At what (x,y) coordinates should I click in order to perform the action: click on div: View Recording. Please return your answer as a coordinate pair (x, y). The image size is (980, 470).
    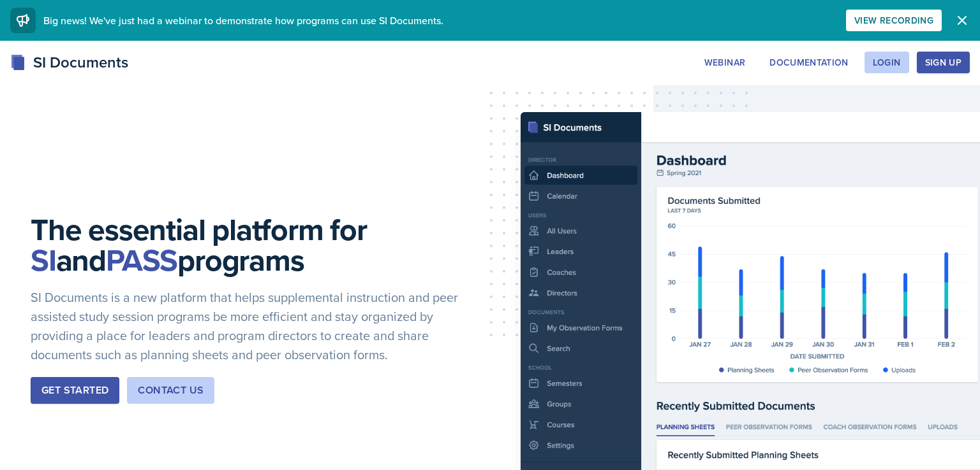
    Looking at the image, I should click on (893, 20).